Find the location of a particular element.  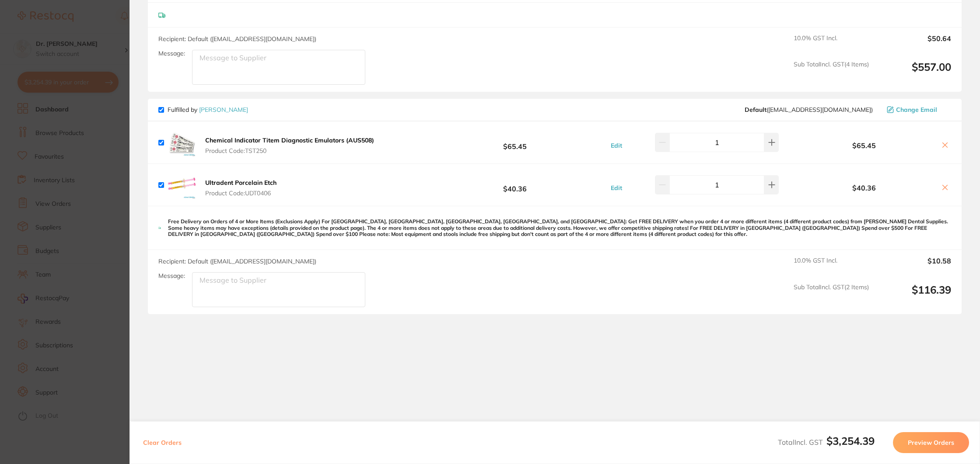

button: Clear Orders is located at coordinates (162, 443).